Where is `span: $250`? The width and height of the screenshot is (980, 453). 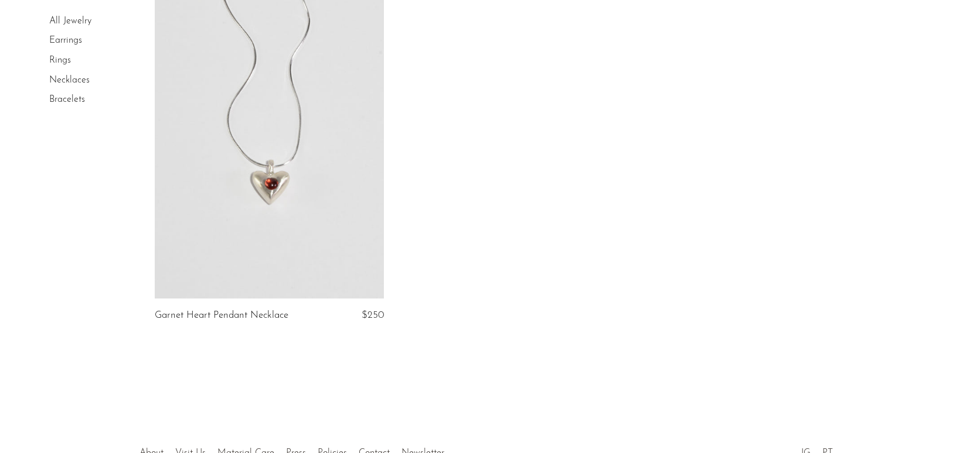
span: $250 is located at coordinates (373, 315).